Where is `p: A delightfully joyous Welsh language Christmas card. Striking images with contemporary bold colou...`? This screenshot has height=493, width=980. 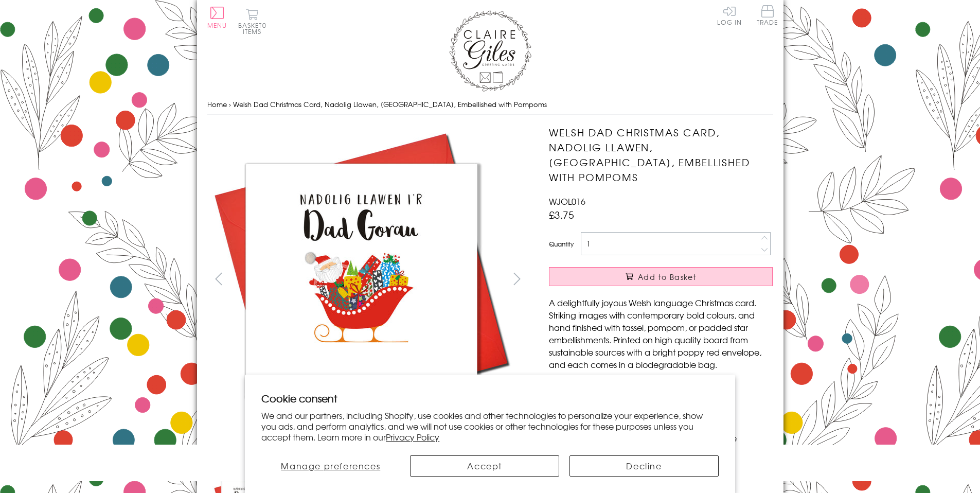 p: A delightfully joyous Welsh language Christmas card. Striking images with contemporary bold colou... is located at coordinates (660, 334).